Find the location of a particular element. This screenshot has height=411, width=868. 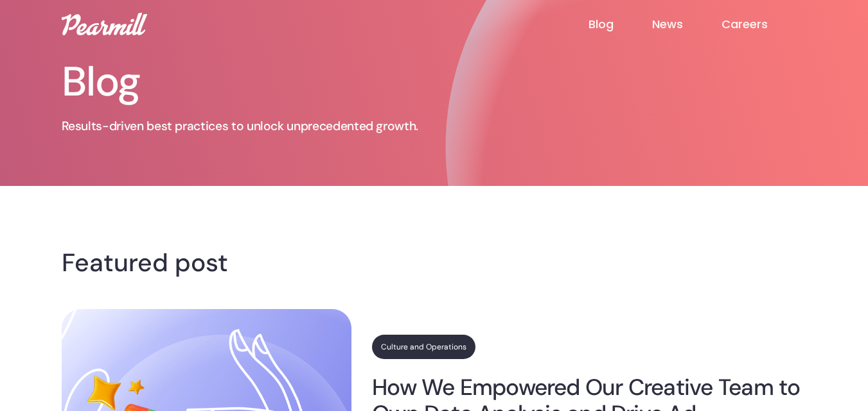

img: Pearmill logo is located at coordinates (104, 24).